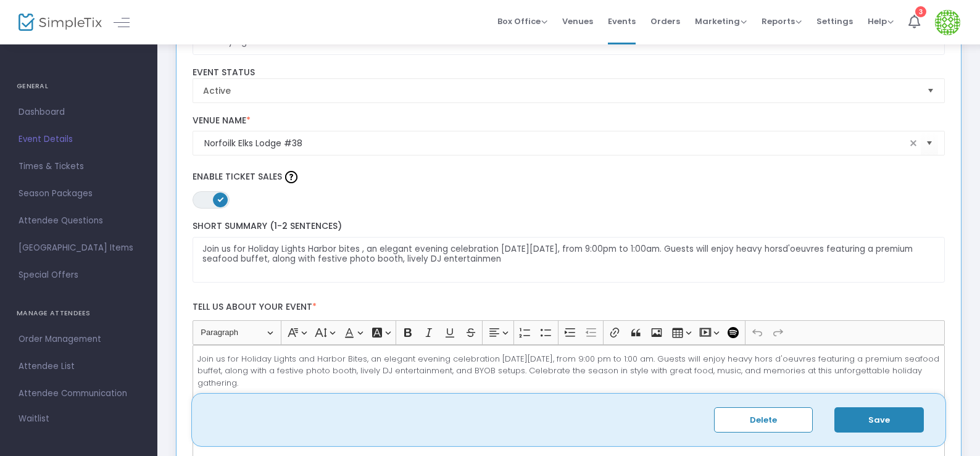 This screenshot has height=456, width=980. What do you see at coordinates (914, 143) in the screenshot?
I see `span: clear` at bounding box center [914, 143].